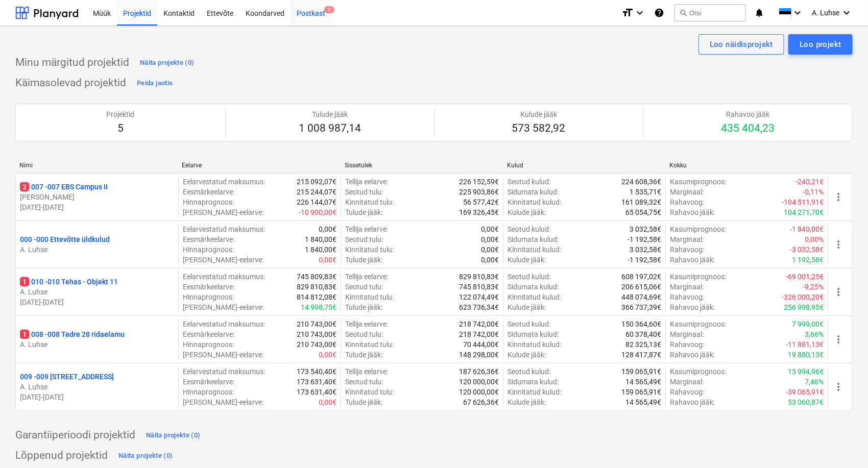 The image size is (868, 468). I want to click on p: 435 404,23, so click(748, 129).